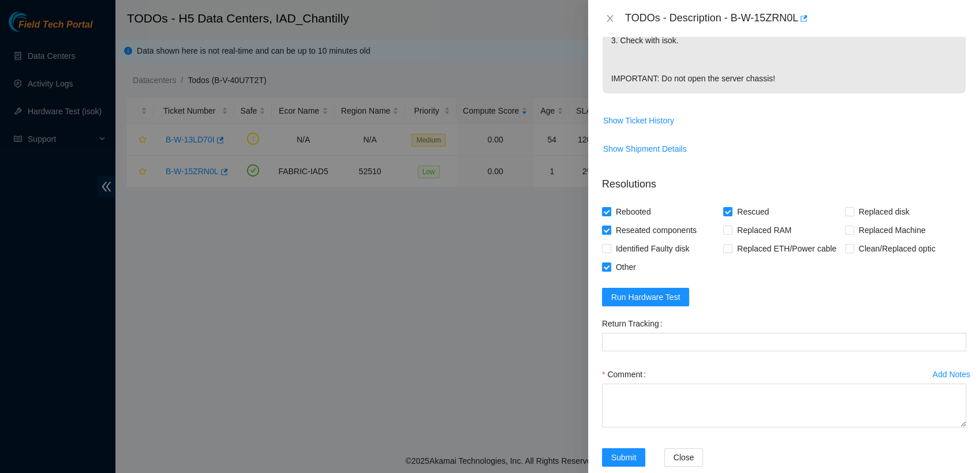 This screenshot has height=473, width=980. Describe the element at coordinates (784, 179) in the screenshot. I see `p: Resolutions` at that location.